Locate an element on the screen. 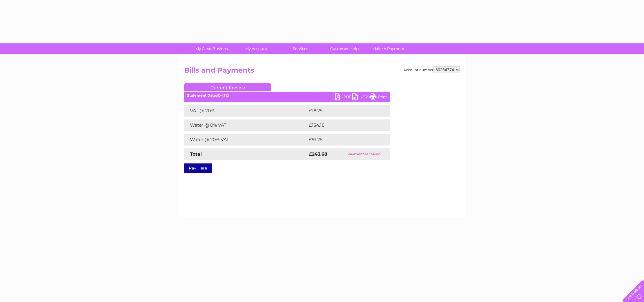 The image size is (644, 302). b: Statement Date: is located at coordinates (202, 95).